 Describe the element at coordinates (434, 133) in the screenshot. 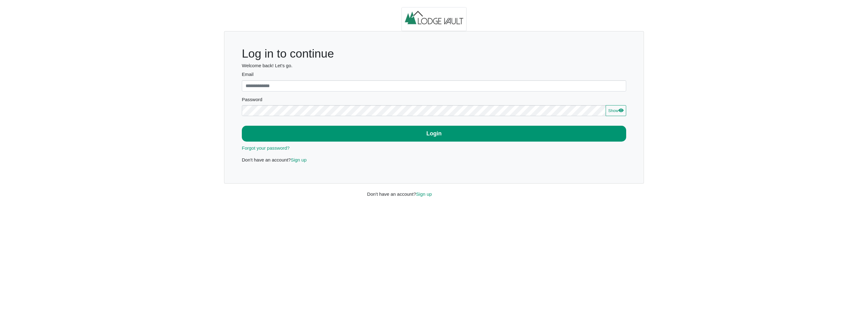

I see `button: Login` at that location.